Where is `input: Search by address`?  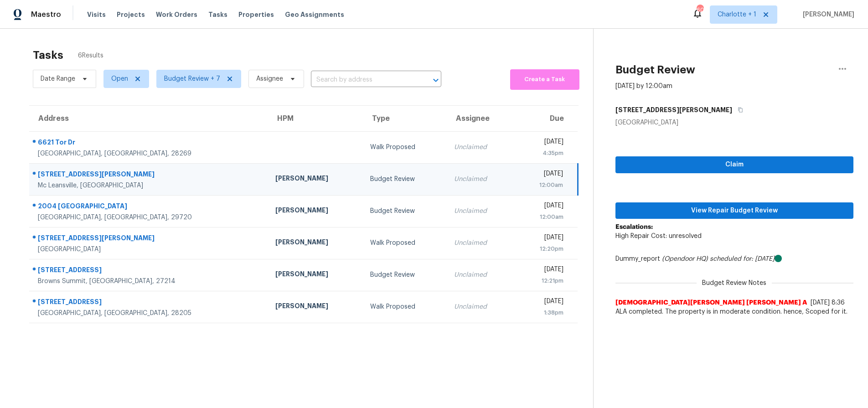
input: Search by address is located at coordinates (363, 80).